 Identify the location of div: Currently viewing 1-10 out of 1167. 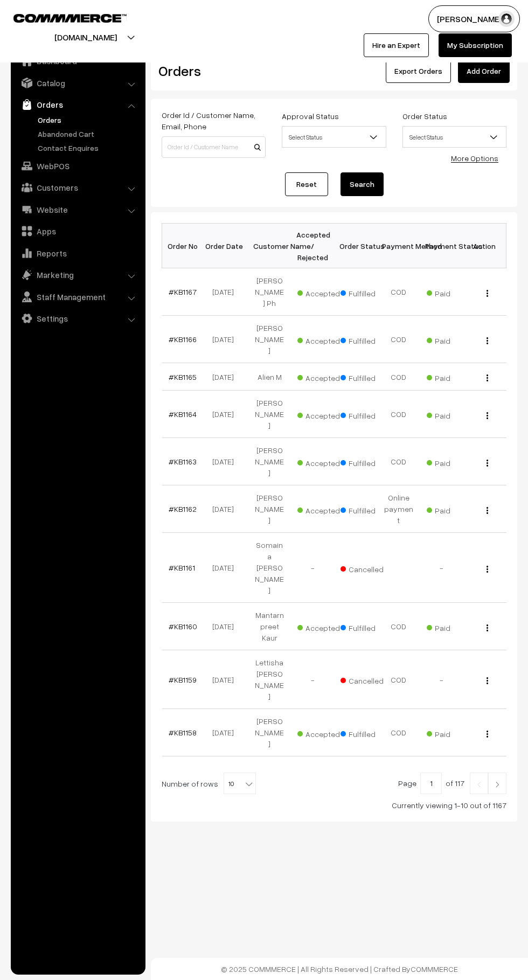
(334, 805).